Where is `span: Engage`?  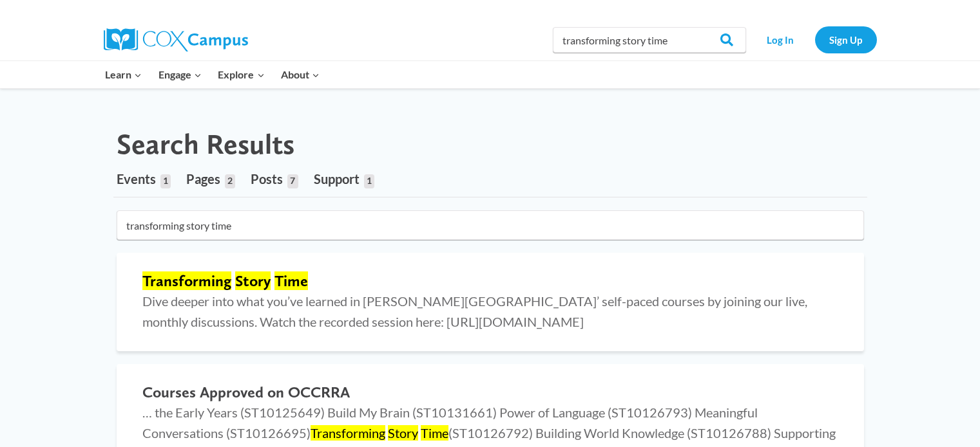 span: Engage is located at coordinates (179, 75).